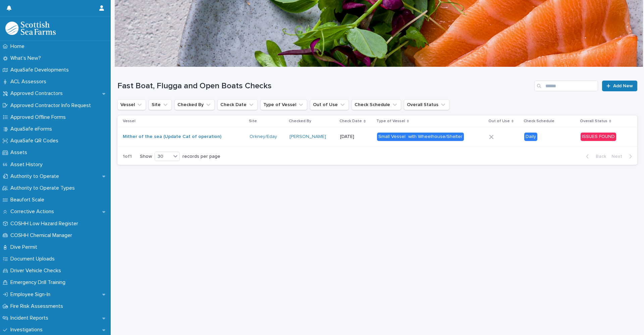  What do you see at coordinates (427, 105) in the screenshot?
I see `button: Overall Status` at bounding box center [427, 105].